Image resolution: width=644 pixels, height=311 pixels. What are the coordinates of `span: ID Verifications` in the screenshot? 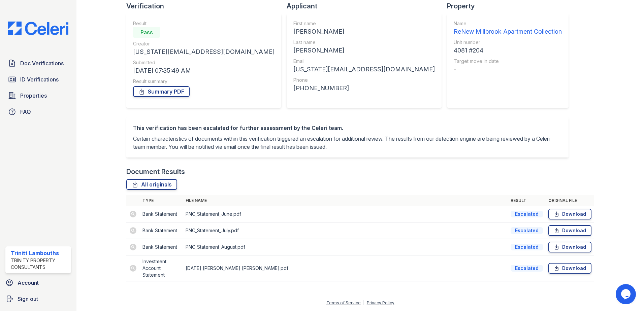 It's located at (40, 79).